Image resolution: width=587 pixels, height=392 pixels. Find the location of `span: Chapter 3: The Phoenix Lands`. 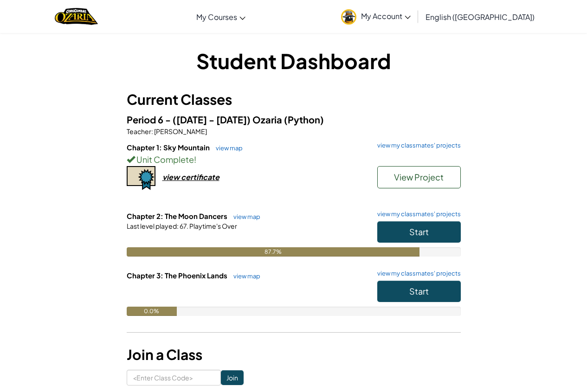

span: Chapter 3: The Phoenix Lands is located at coordinates (178, 275).